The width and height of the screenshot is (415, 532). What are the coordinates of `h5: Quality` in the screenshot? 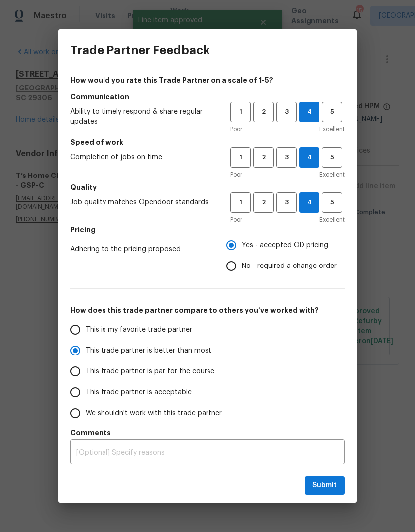 It's located at (208, 187).